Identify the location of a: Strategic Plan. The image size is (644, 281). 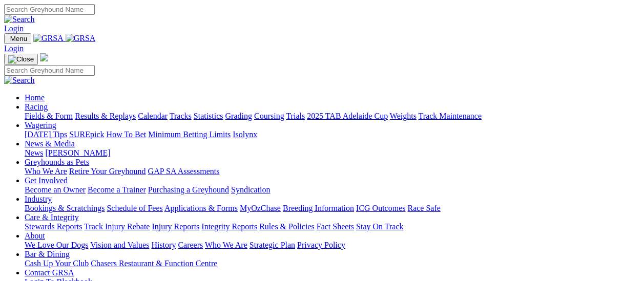
(272, 245).